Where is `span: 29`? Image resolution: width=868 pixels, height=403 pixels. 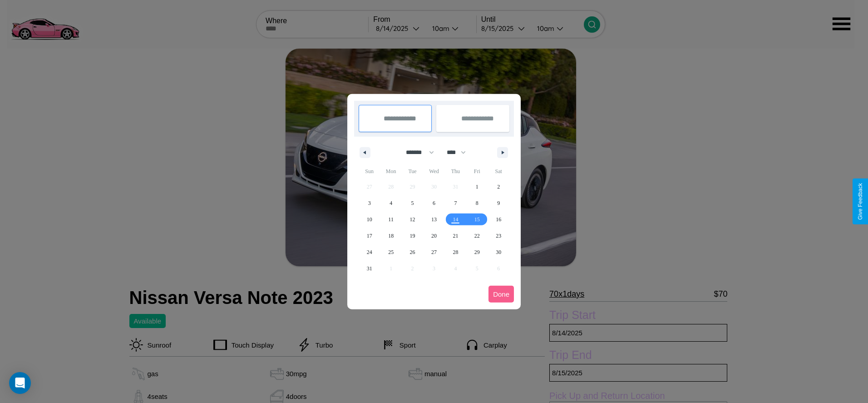 span: 29 is located at coordinates (477, 252).